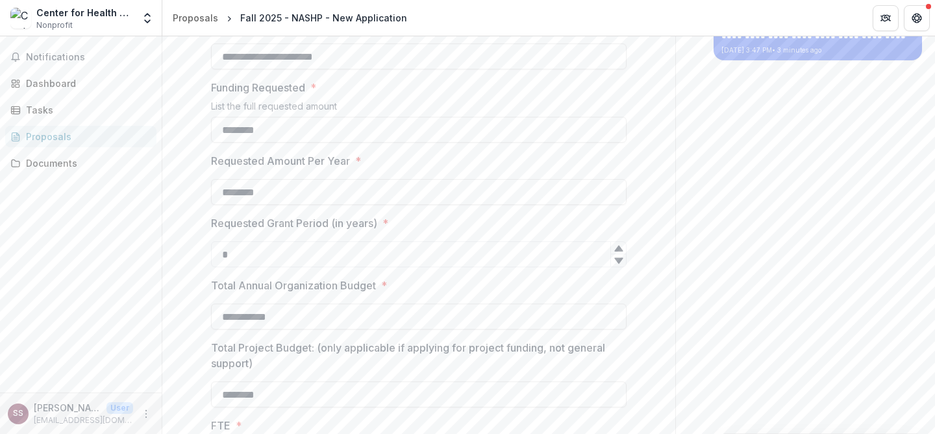 The width and height of the screenshot is (935, 434). Describe the element at coordinates (55, 25) in the screenshot. I see `span: Nonprofit` at that location.